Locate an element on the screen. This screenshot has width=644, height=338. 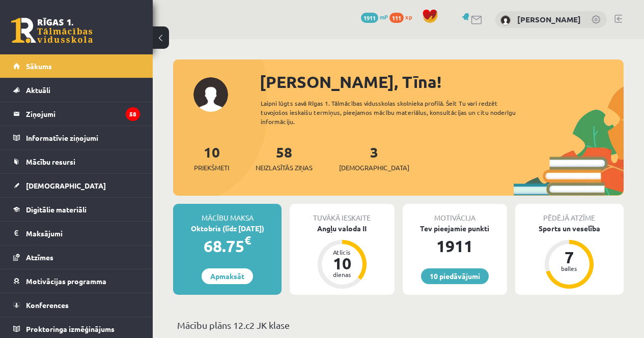
p: Mācību plāns 12.c2 JK klase is located at coordinates (398, 325).